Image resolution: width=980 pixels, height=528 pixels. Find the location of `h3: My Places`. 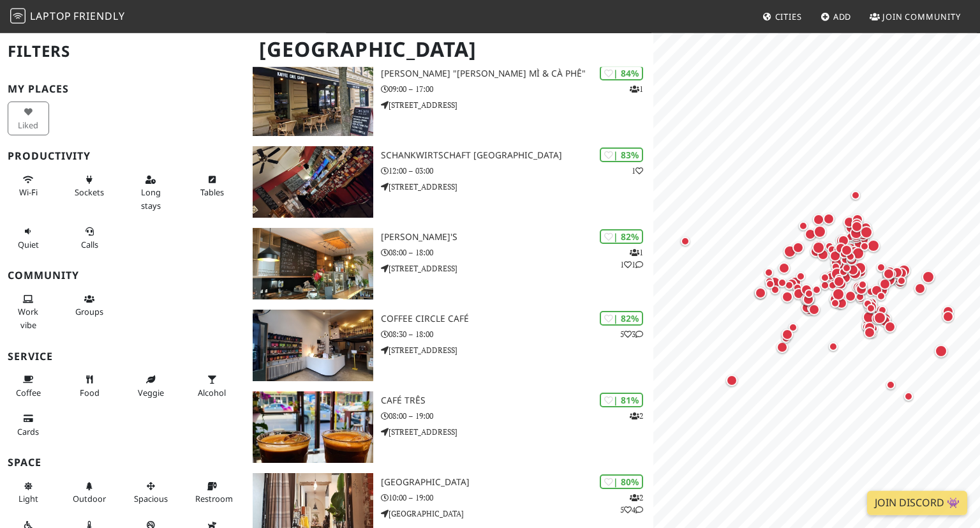

h3: My Places is located at coordinates (123, 89).